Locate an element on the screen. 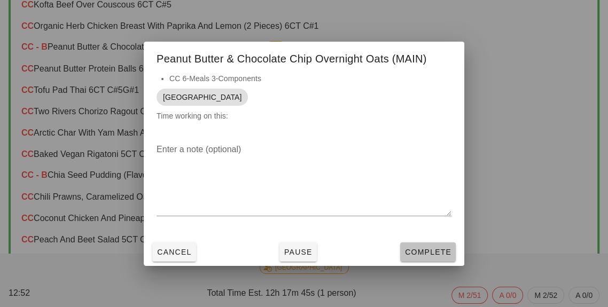 This screenshot has width=608, height=307. div: Peanut Butter & Chocolate Chip Overnight Oats (MAIN) is located at coordinates (304, 57).